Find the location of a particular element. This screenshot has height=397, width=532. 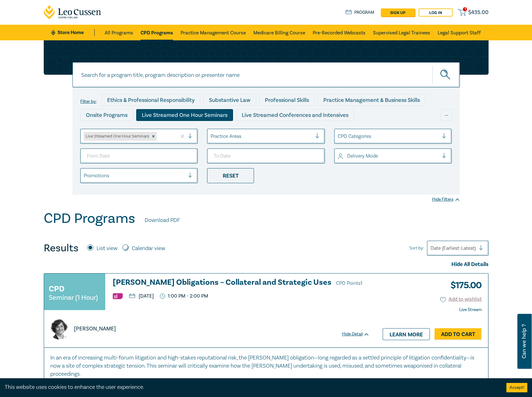

input: To Date is located at coordinates (266, 156).